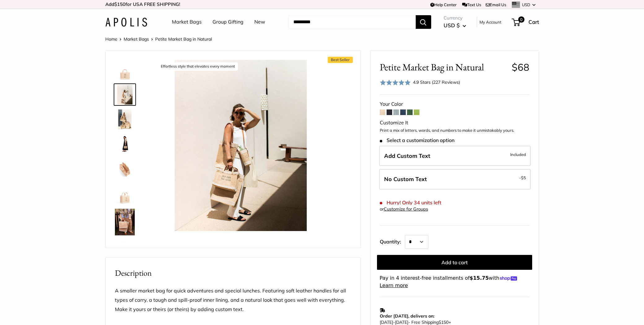 This screenshot has width=644, height=325. I want to click on a: My Account, so click(490, 22).